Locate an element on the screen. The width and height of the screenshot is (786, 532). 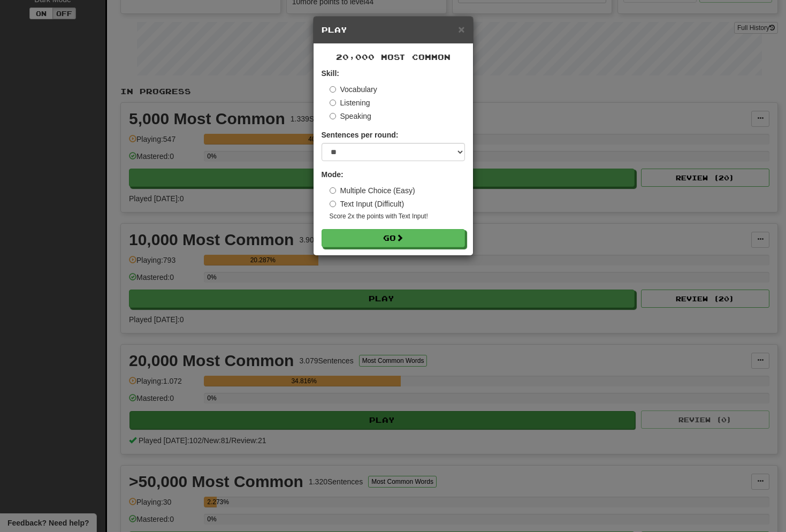
input: Text Input (Difficult) is located at coordinates (333, 204).